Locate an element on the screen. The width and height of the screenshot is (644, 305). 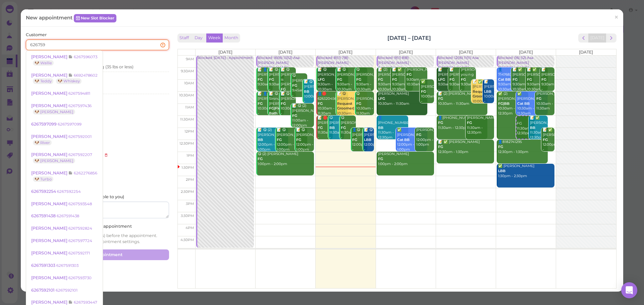
div: Open Intercom Messenger is located at coordinates (630, 291).